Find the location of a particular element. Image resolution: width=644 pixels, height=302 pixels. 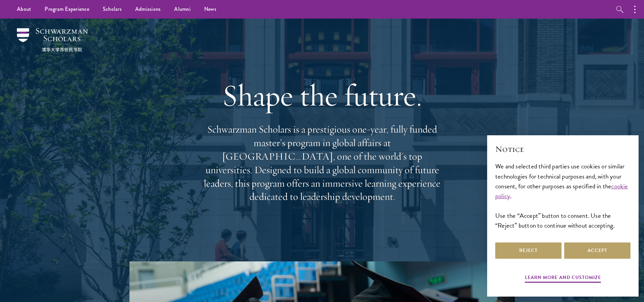

img: Schwarzman Scholars is located at coordinates (52, 40).